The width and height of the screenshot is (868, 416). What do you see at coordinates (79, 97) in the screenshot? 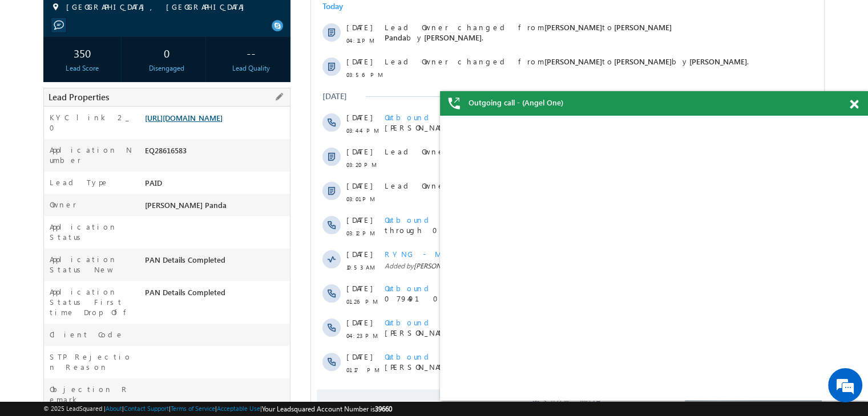
I see `span: Lead Properties` at bounding box center [79, 97].